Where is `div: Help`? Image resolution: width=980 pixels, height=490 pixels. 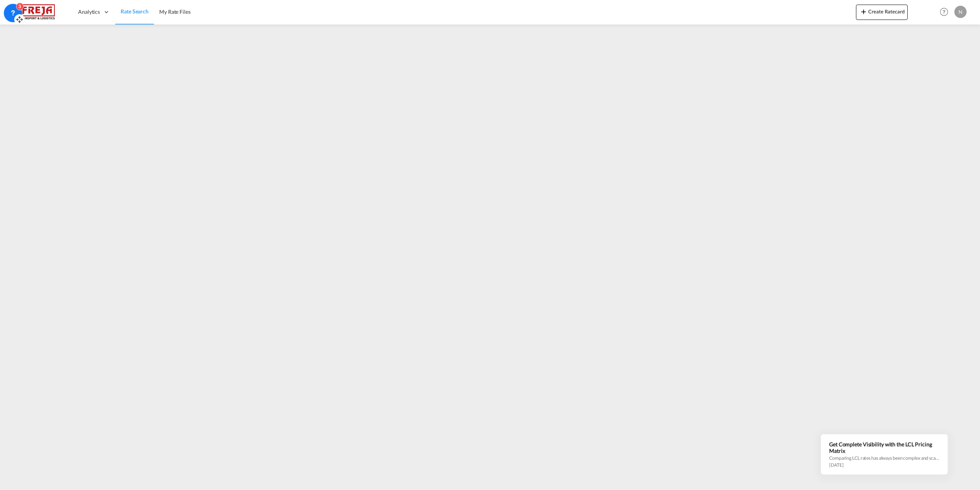 div: Help is located at coordinates (946, 12).